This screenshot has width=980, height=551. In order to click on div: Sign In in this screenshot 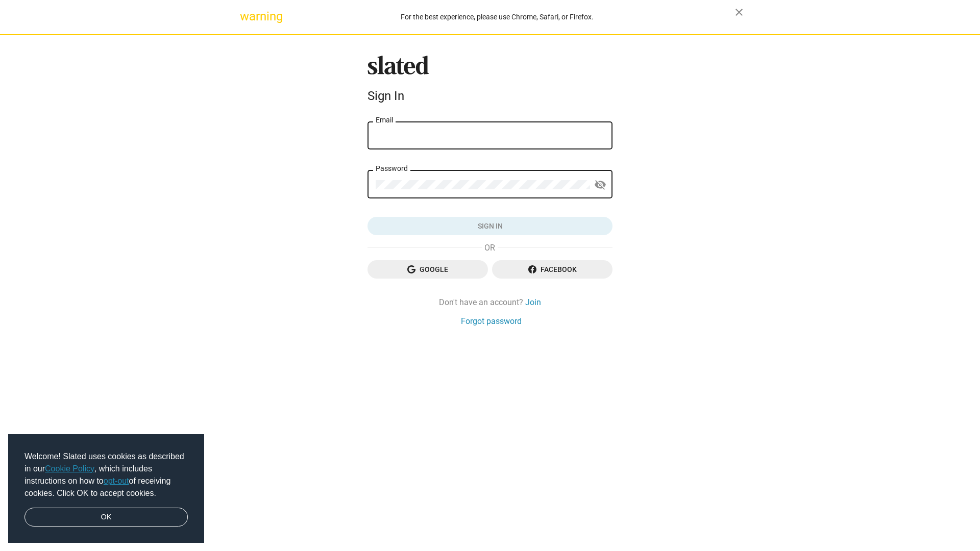, I will do `click(490, 96)`.